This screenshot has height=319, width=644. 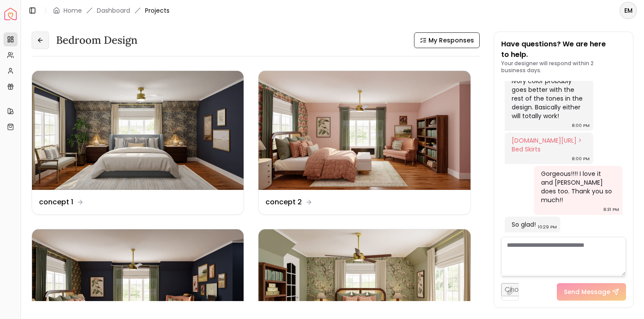 I want to click on a: concept 2concept 2, so click(x=364, y=143).